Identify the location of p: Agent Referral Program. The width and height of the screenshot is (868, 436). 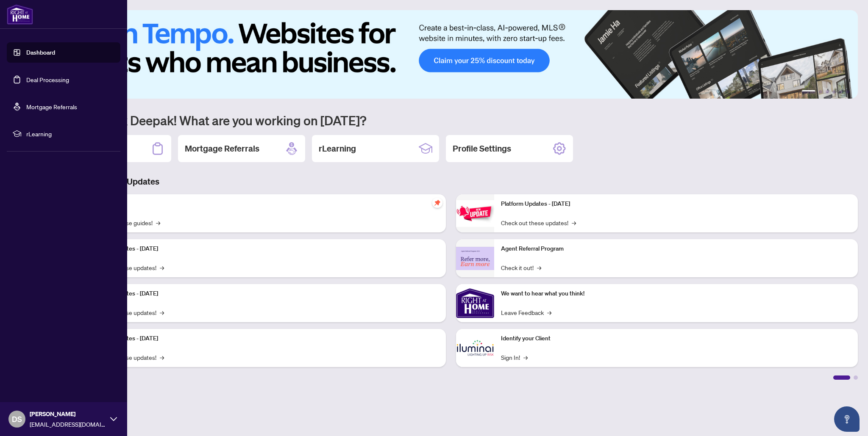
(676, 249).